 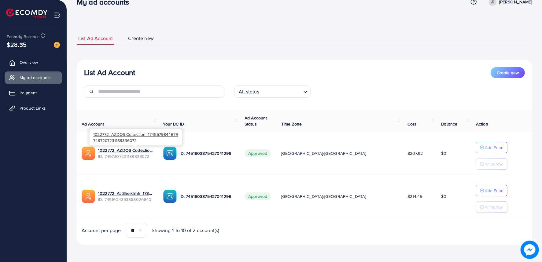 I want to click on input: Search for option, so click(x=281, y=91).